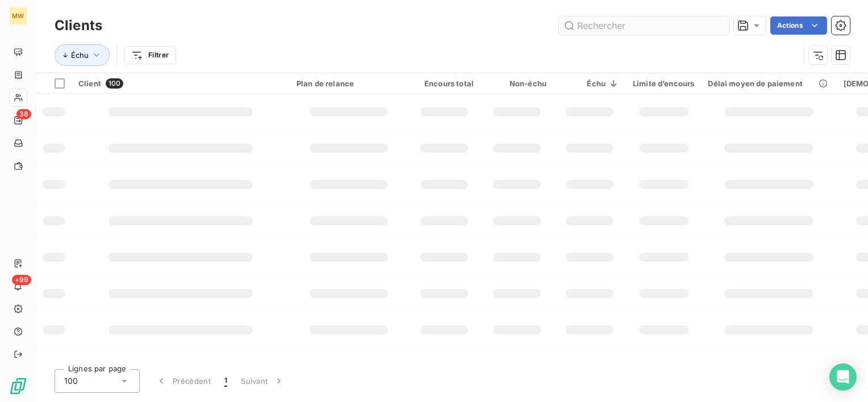 The height and width of the screenshot is (402, 868). I want to click on img: Logo LeanPay, so click(18, 386).